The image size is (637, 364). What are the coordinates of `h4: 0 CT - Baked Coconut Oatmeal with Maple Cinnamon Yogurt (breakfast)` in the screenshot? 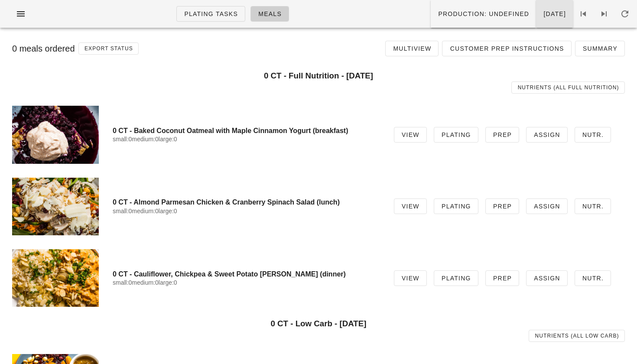 It's located at (246, 130).